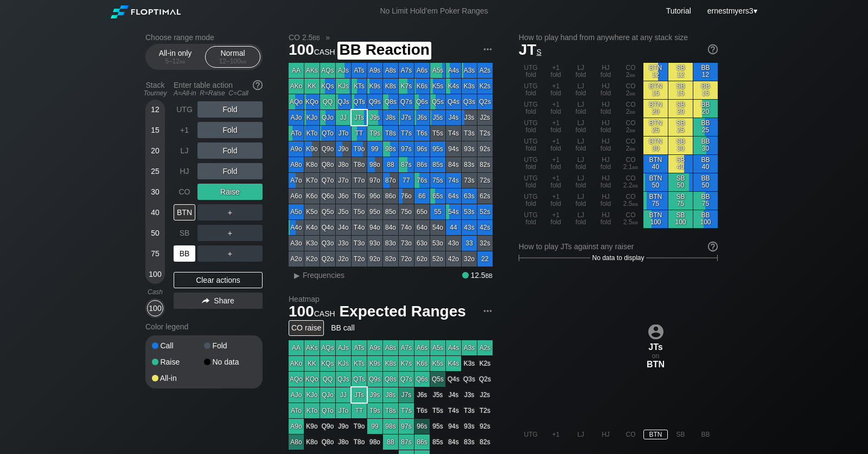 Image resolution: width=868 pixels, height=454 pixels. What do you see at coordinates (406, 134) in the screenshot?
I see `div: T7s` at bounding box center [406, 134].